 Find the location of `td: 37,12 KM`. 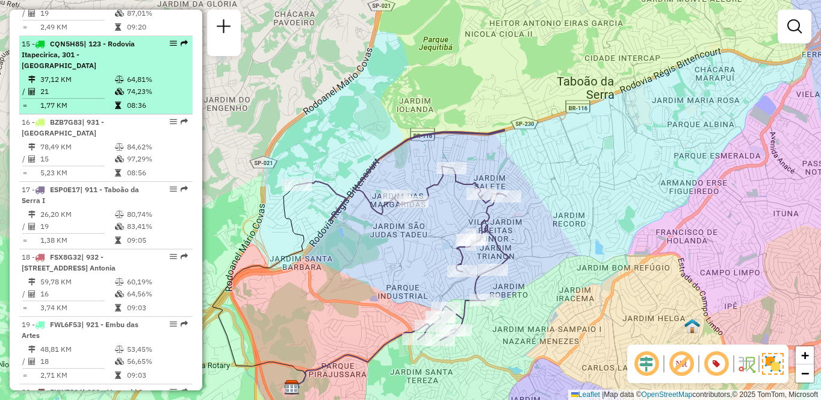

td: 37,12 KM is located at coordinates (77, 79).